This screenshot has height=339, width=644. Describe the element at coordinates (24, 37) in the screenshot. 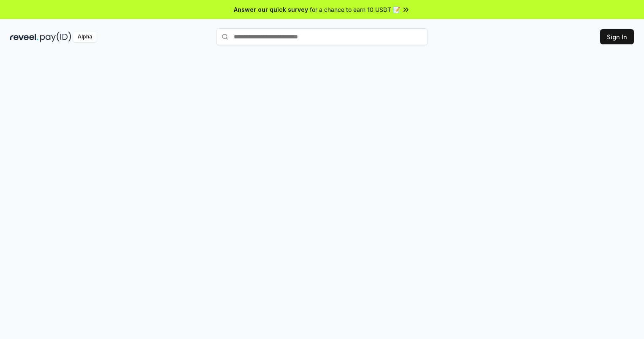

I see `img: reveel_dark` at that location.